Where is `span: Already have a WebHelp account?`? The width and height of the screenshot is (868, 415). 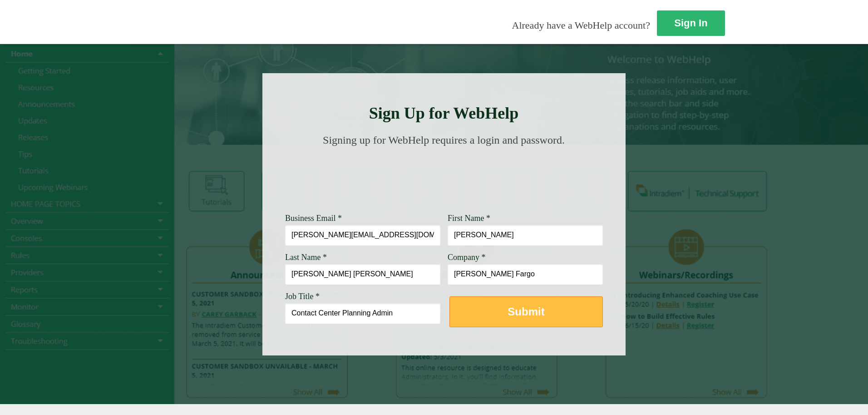
span: Already have a WebHelp account? is located at coordinates (581, 25).